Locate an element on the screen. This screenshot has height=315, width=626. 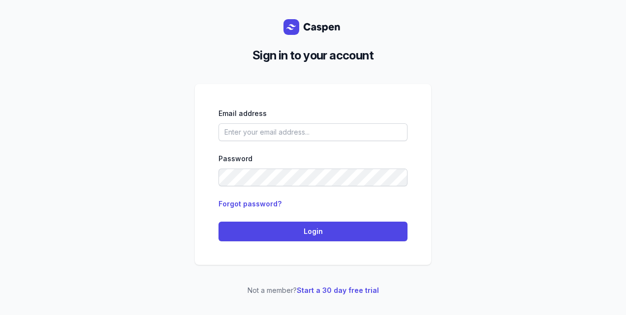
p: Not a member? is located at coordinates (313, 291).